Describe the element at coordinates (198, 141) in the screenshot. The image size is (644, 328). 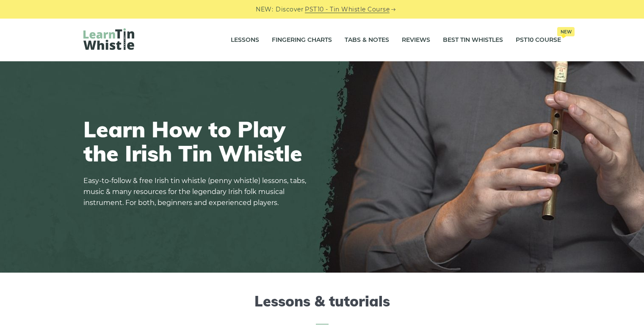
I see `h1: Learn How to Play the Irish Tin Whistle` at that location.